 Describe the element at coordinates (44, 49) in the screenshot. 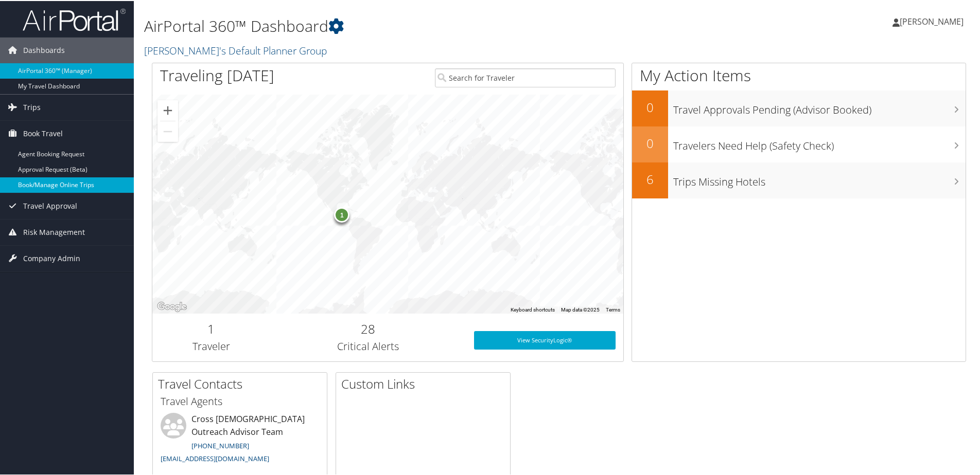

I see `span: Dashboards` at that location.